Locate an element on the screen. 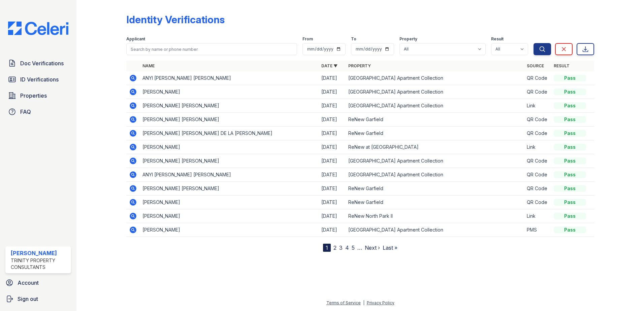 This screenshot has height=311, width=644. label: Applicant is located at coordinates (136, 39).